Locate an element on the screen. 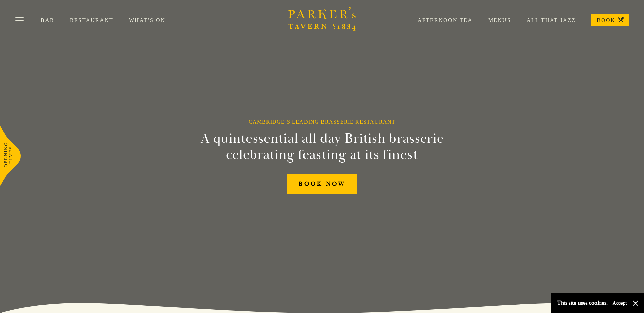  button: Close and accept is located at coordinates (635, 303).